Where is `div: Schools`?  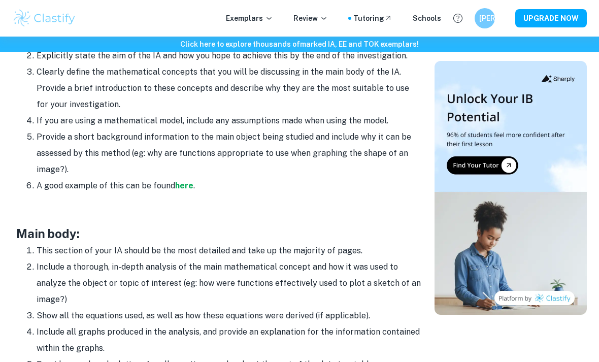 div: Schools is located at coordinates (427, 18).